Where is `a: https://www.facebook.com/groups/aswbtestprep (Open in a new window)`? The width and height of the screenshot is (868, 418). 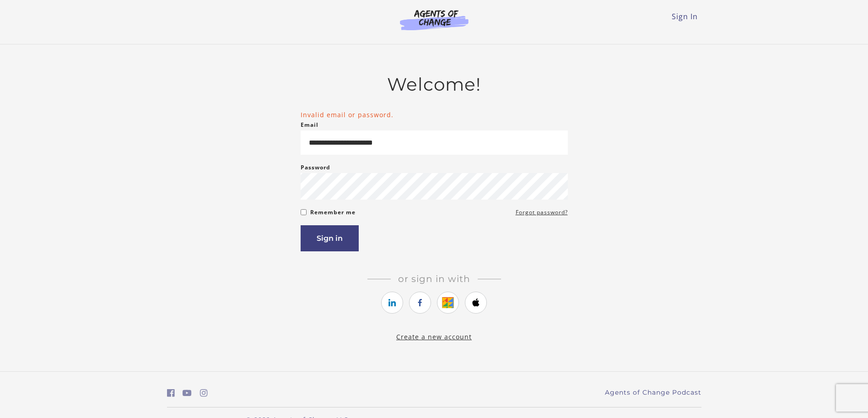
a: https://www.facebook.com/groups/aswbtestprep (Open in a new window) is located at coordinates (170, 392).